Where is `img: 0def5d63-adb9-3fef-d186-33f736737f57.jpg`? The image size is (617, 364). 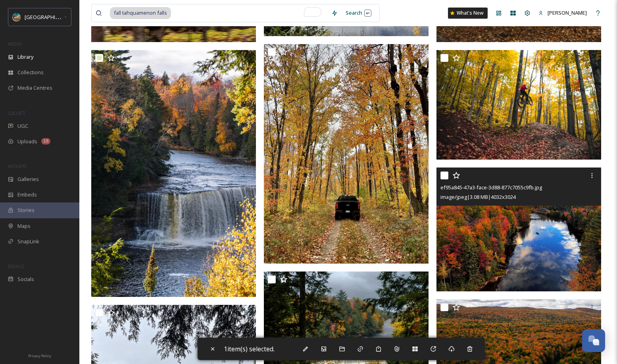
img: 0def5d63-adb9-3fef-d186-33f736737f57.jpg is located at coordinates (518, 104).